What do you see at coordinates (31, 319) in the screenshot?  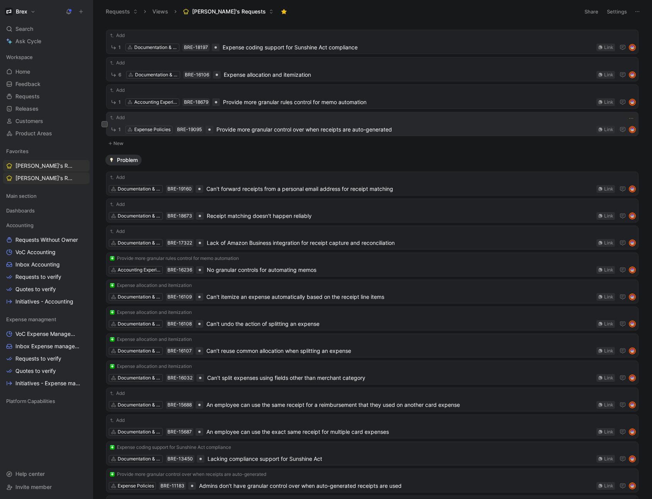 I see `span: Expense managment` at bounding box center [31, 319].